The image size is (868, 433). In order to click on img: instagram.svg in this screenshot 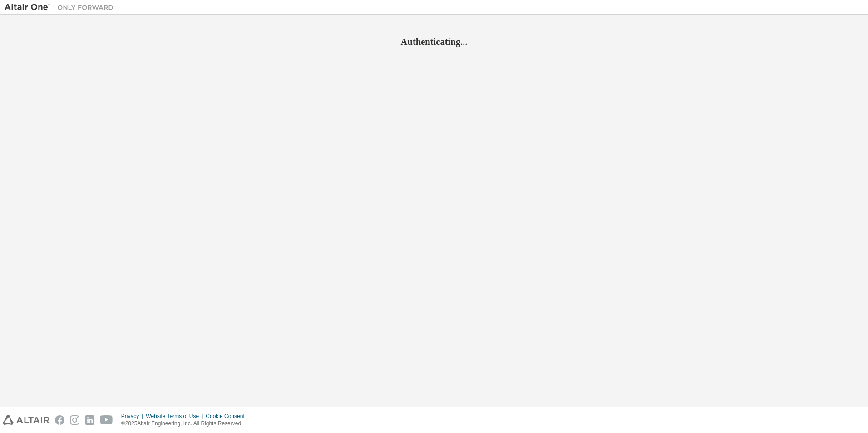, I will do `click(75, 420)`.